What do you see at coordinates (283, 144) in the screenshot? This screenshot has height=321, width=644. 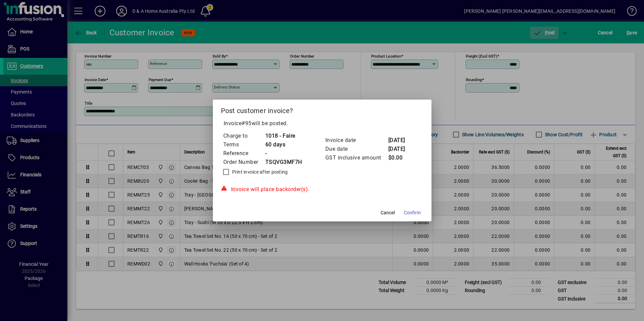 I see `td: 60 days` at bounding box center [283, 144].